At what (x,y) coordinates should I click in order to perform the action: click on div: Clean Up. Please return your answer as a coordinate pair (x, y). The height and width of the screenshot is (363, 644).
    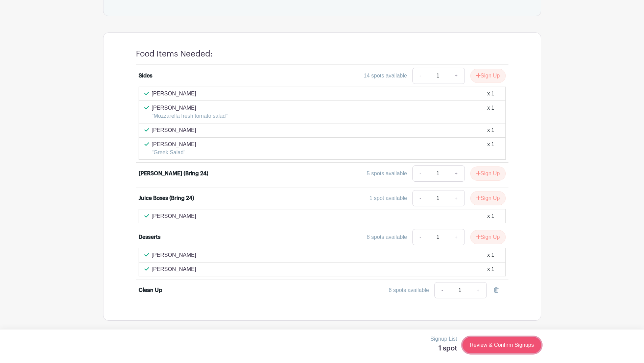
    Looking at the image, I should click on (150, 291).